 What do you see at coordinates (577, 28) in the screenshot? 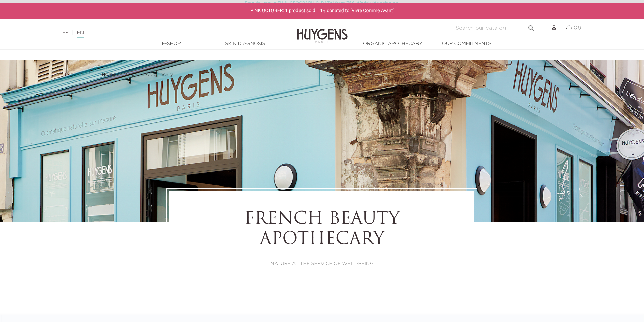
I see `span: (0)` at bounding box center [577, 28].